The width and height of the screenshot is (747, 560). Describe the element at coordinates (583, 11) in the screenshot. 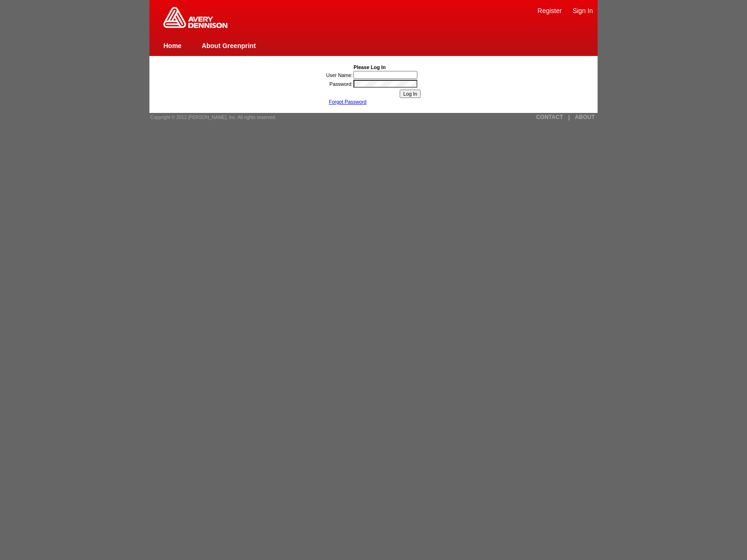

I see `a: Sign In` at that location.